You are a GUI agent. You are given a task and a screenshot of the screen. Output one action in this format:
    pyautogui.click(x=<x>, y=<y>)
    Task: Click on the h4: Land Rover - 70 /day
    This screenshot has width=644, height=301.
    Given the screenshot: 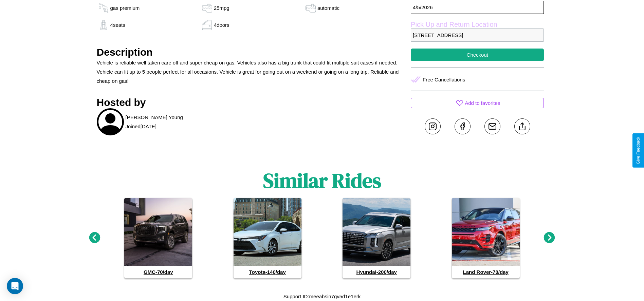 What is the action you would take?
    pyautogui.click(x=486, y=272)
    